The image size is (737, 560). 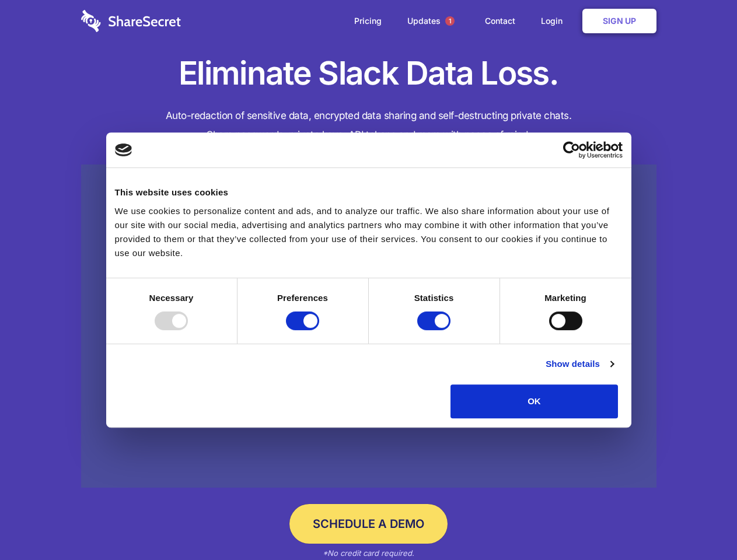 What do you see at coordinates (369, 73) in the screenshot?
I see `h1: Eliminate Slack Data Loss.` at bounding box center [369, 73].